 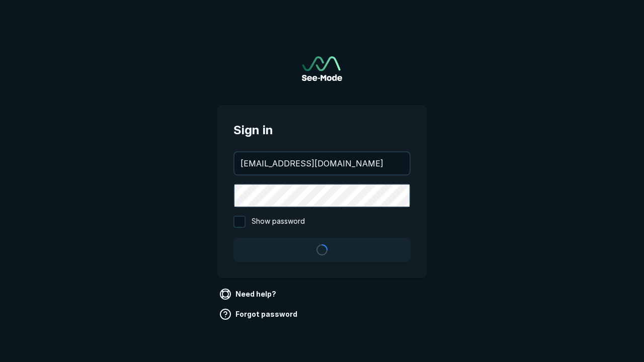 I want to click on a: Need help?, so click(x=249, y=294).